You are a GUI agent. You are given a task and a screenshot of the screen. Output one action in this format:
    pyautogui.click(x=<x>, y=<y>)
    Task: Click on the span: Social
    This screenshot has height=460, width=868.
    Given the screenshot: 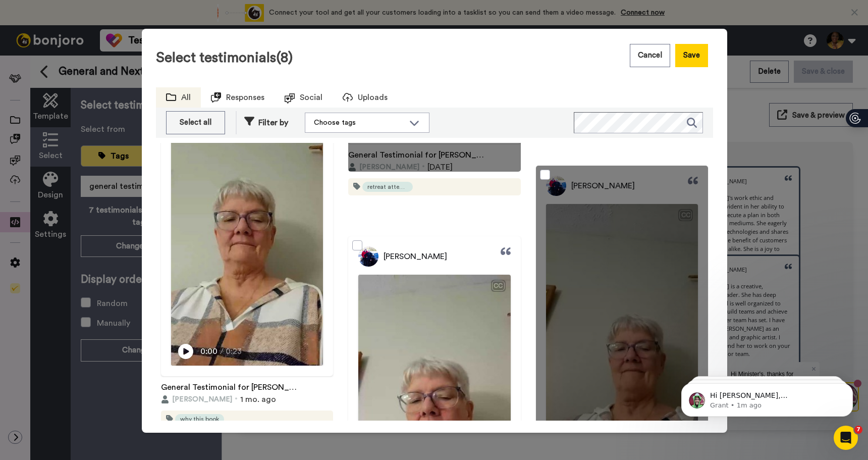 What is the action you would take?
    pyautogui.click(x=311, y=98)
    